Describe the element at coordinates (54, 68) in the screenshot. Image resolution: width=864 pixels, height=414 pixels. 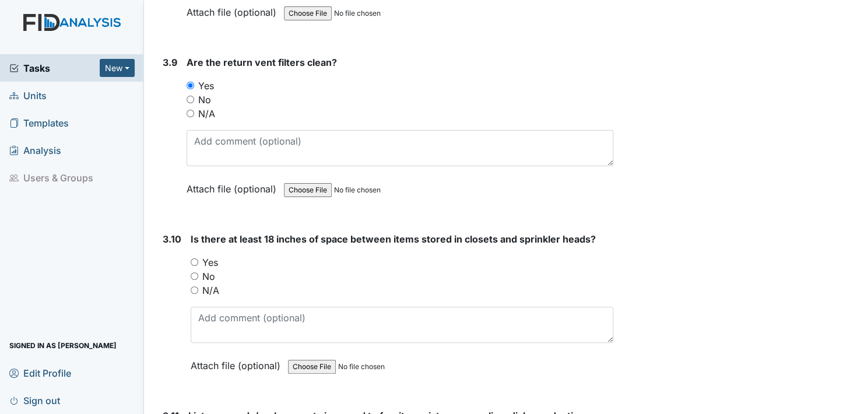
I see `a: Tasks` at that location.